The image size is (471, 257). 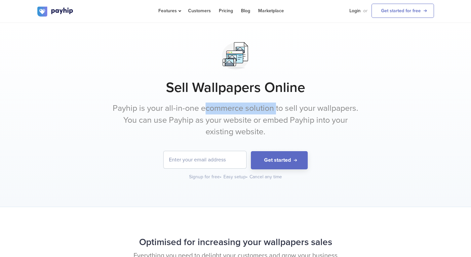 What do you see at coordinates (56, 12) in the screenshot?
I see `img: logo.svg` at bounding box center [56, 12].